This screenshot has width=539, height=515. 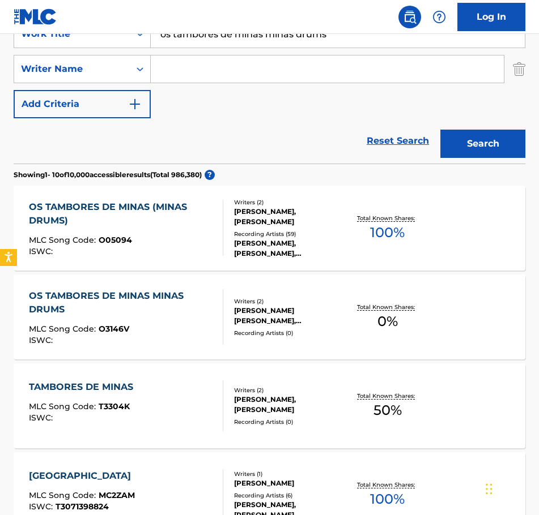 What do you see at coordinates (398, 141) in the screenshot?
I see `a: Reset Search` at bounding box center [398, 141].